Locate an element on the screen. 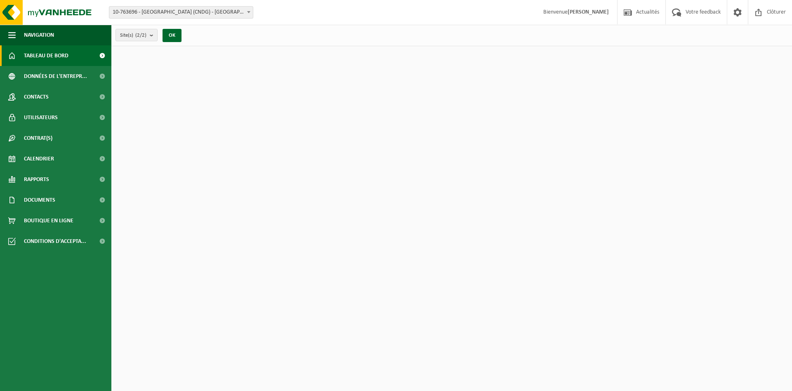  span: Documents is located at coordinates (40, 200).